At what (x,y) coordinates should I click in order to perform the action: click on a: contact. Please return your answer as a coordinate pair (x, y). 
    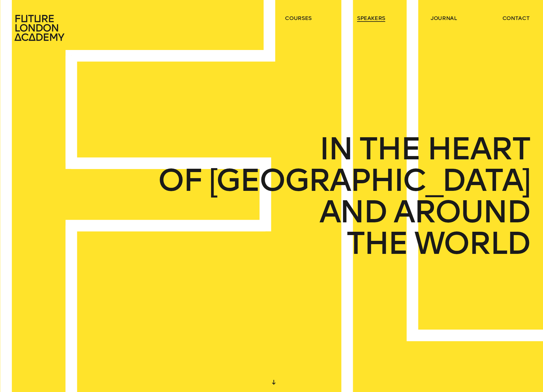
    Looking at the image, I should click on (516, 18).